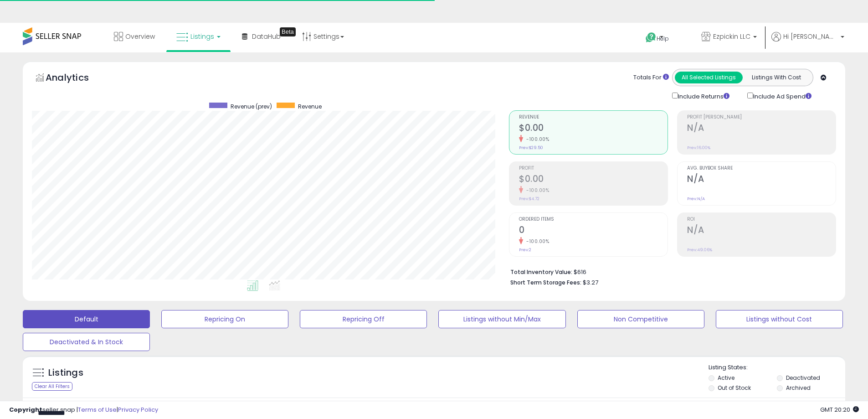  Describe the element at coordinates (266, 36) in the screenshot. I see `span: DataHub` at that location.